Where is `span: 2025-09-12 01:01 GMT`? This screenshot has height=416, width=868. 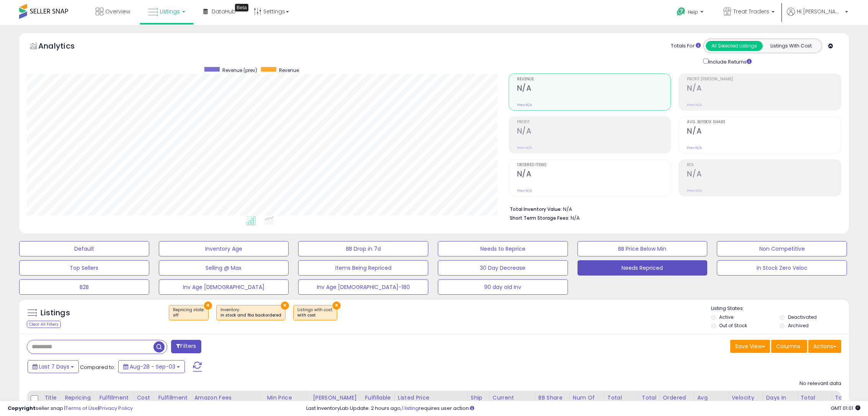 span: 2025-09-12 01:01 GMT is located at coordinates (846, 408).